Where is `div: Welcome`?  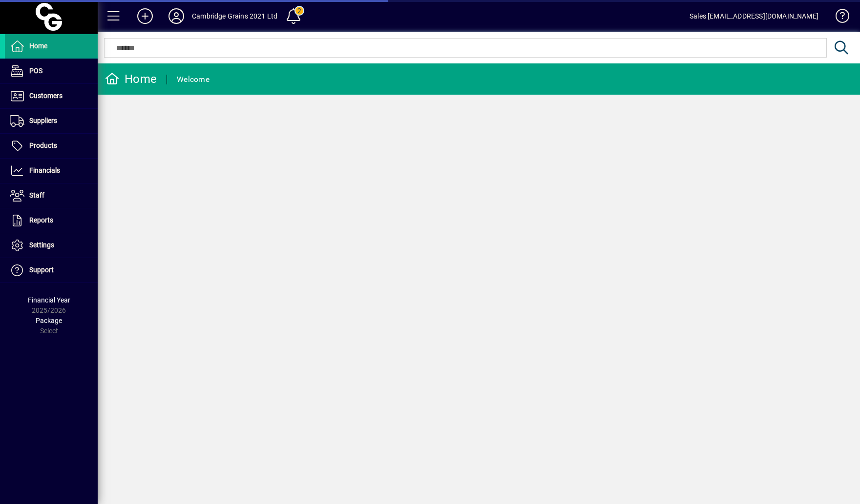
div: Welcome is located at coordinates (193, 80).